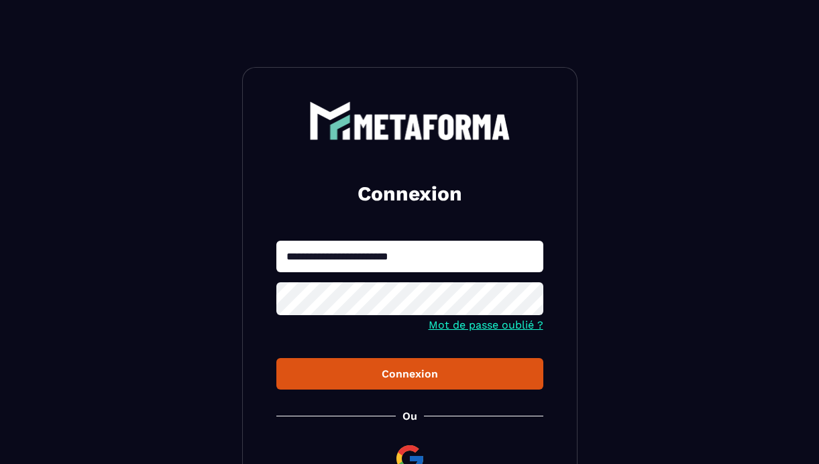 The height and width of the screenshot is (464, 819). Describe the element at coordinates (410, 194) in the screenshot. I see `h2: Connexion` at that location.